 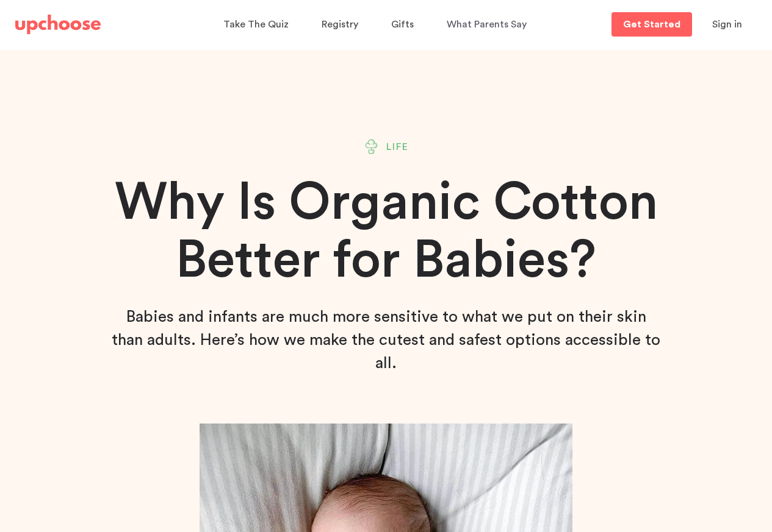 What do you see at coordinates (488, 25) in the screenshot?
I see `a: What Parents Say` at bounding box center [488, 25].